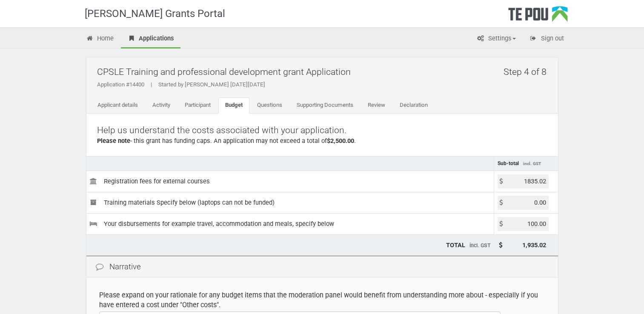 The image size is (644, 314). What do you see at coordinates (376, 106) in the screenshot?
I see `a: Review` at bounding box center [376, 106].